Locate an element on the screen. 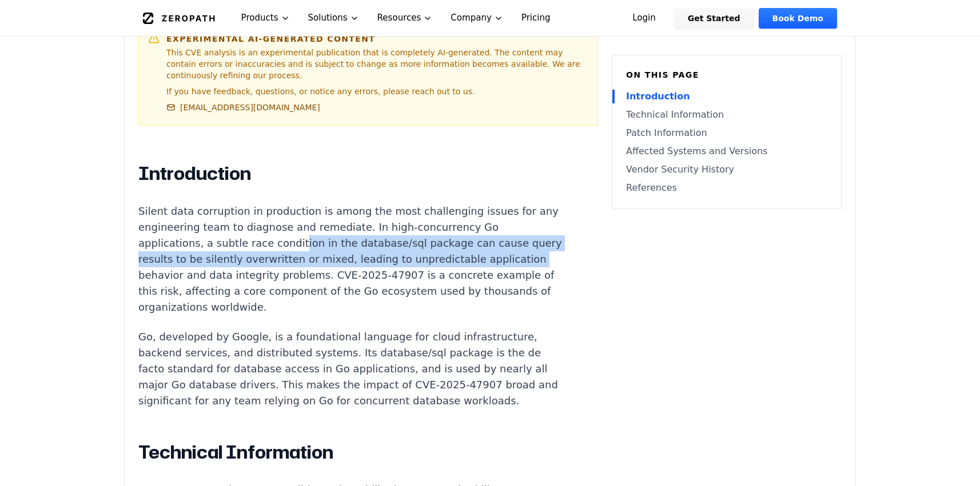  h2: Introduction is located at coordinates (351, 174).